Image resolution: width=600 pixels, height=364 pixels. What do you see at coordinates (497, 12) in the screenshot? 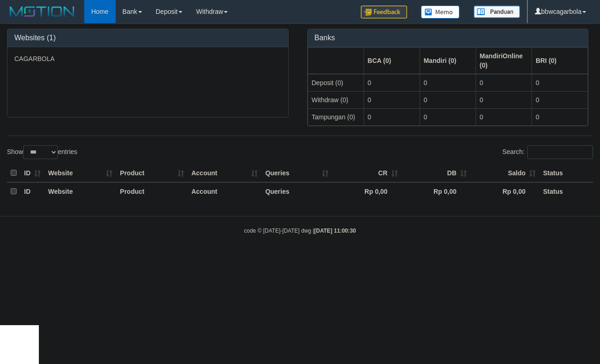
I see `img: panduan.png` at bounding box center [497, 12].